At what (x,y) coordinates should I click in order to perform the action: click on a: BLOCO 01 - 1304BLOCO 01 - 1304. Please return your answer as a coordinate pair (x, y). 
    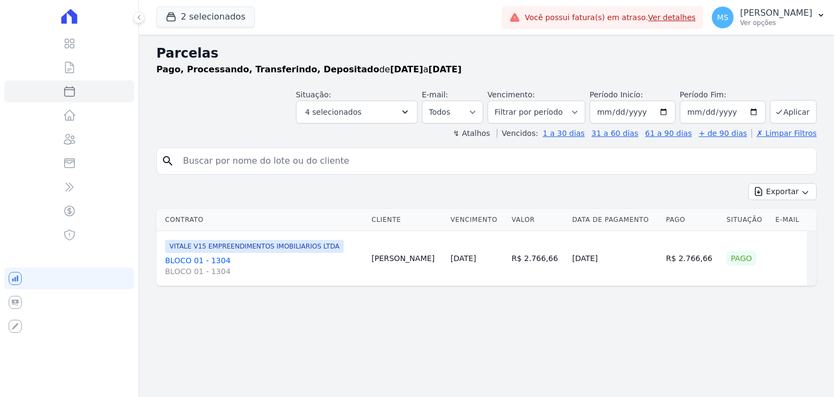
    Looking at the image, I should click on (264, 266).